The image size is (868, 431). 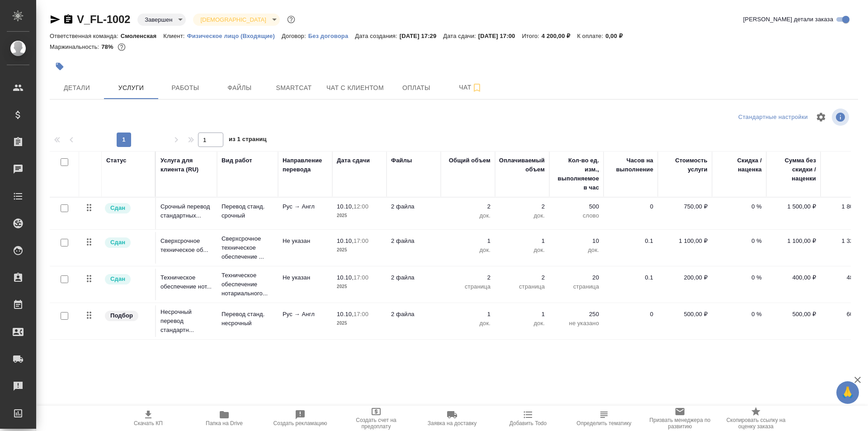 What do you see at coordinates (234, 36) in the screenshot?
I see `a: Физическое лицо (Входящие)` at bounding box center [234, 36].